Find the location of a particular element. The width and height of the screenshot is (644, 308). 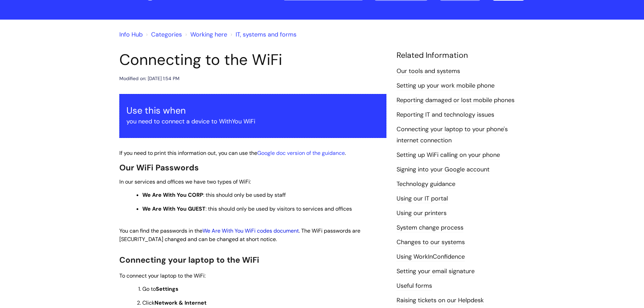

a: Useful forms is located at coordinates (414, 286).